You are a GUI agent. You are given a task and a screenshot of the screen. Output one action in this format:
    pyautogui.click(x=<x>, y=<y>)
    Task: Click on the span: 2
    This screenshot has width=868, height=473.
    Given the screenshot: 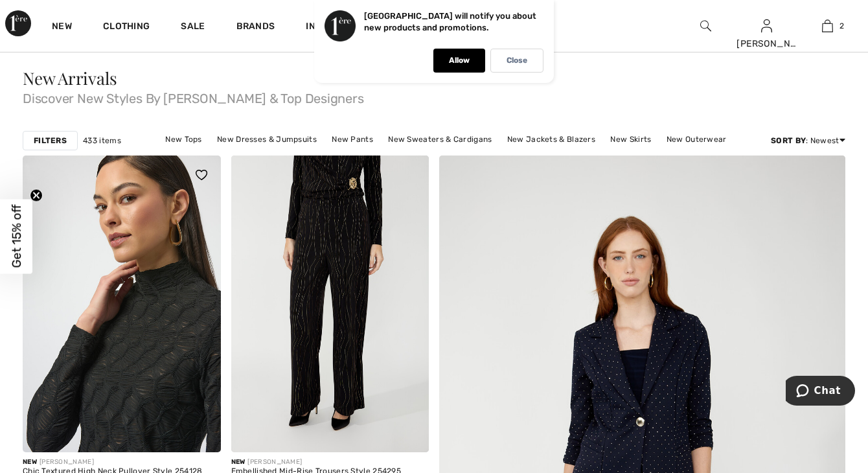 What is the action you would take?
    pyautogui.click(x=841, y=26)
    